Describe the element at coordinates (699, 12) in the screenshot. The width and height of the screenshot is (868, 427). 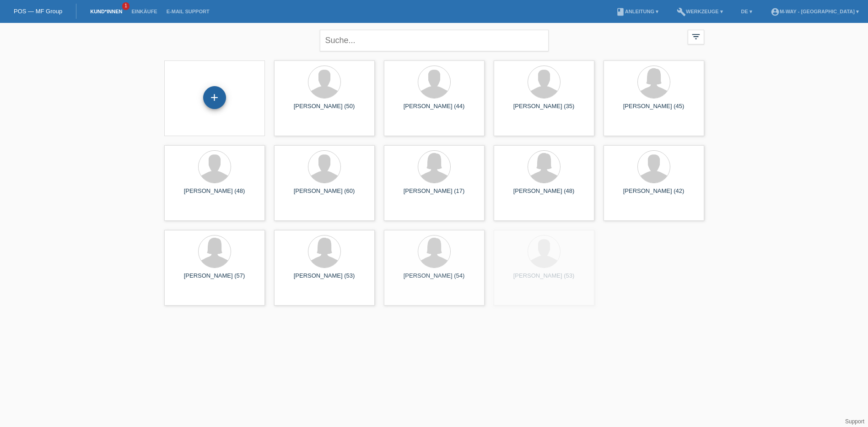
I see `a: buildWerkzeuge ▾` at that location.